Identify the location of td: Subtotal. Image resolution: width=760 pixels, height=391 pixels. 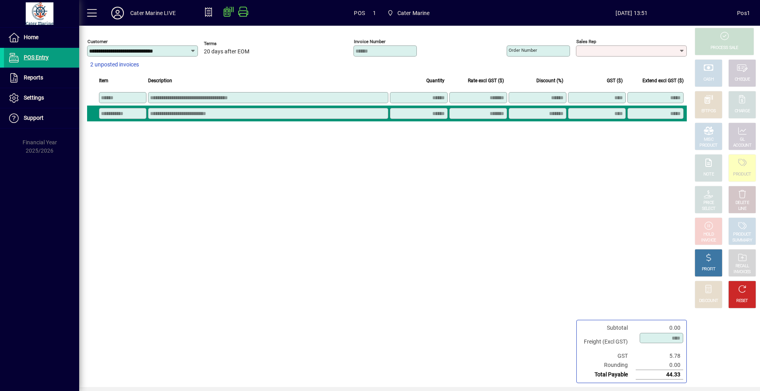
(607, 328).